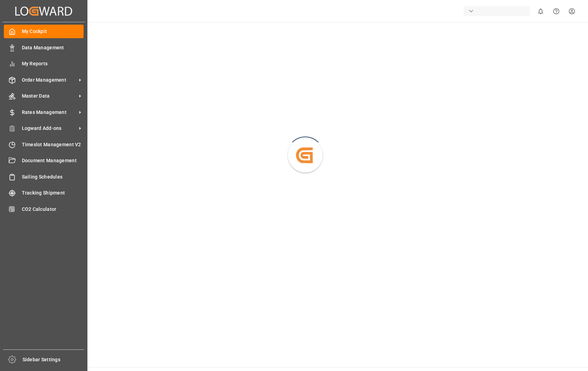 The image size is (588, 371). What do you see at coordinates (44, 209) in the screenshot?
I see `a: CO2 Calculator` at bounding box center [44, 209].